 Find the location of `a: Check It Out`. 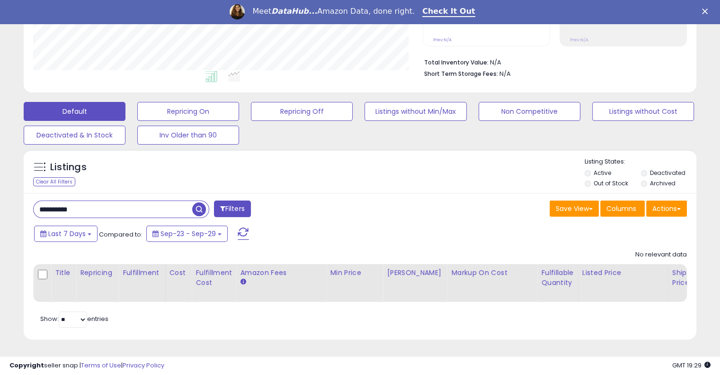

a: Check It Out is located at coordinates (449, 12).